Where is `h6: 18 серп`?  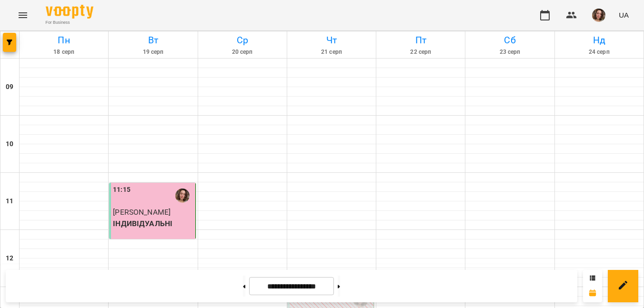 h6: 18 серп is located at coordinates (64, 52).